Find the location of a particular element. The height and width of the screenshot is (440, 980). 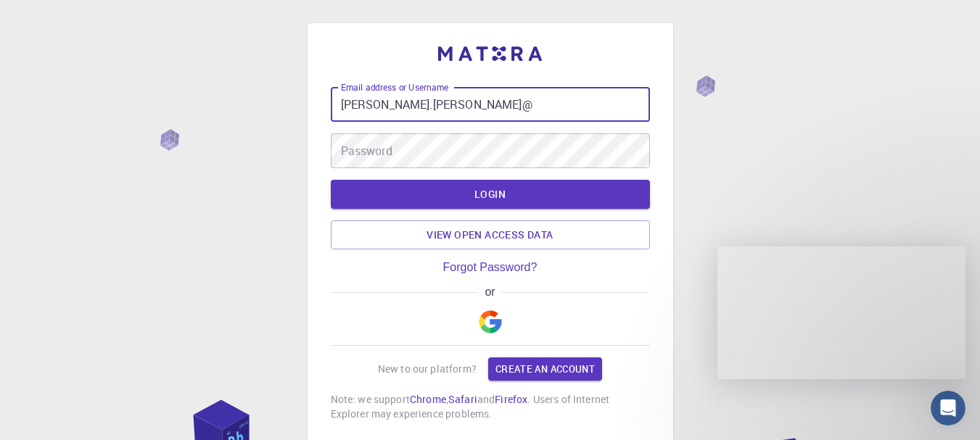

a: Safari is located at coordinates (463, 399).